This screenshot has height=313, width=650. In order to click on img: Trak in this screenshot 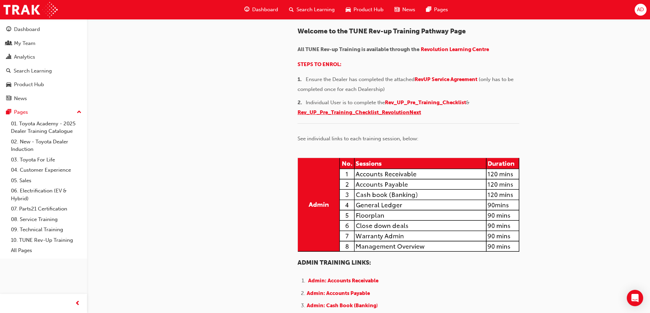, I will do `click(30, 10)`.